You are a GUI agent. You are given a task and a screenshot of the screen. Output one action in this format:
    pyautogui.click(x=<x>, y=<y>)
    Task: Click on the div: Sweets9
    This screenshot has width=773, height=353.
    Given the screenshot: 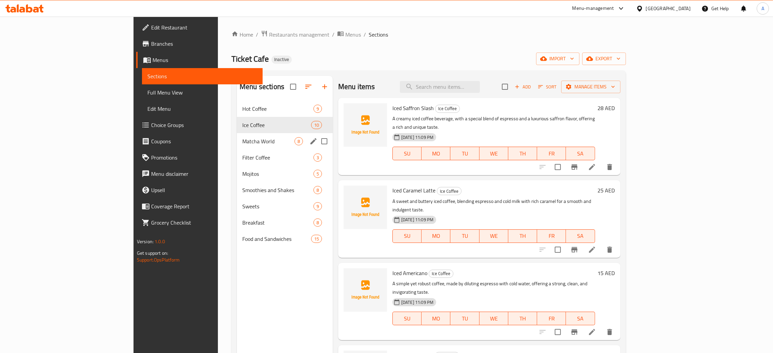 What is the action you would take?
    pyautogui.click(x=285, y=206)
    